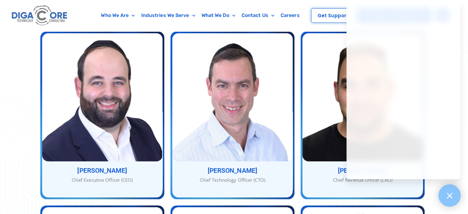 This screenshot has height=214, width=468. Describe the element at coordinates (232, 97) in the screenshot. I see `img: Nathan Berger - Chief Technology Officer (CTO)` at that location.